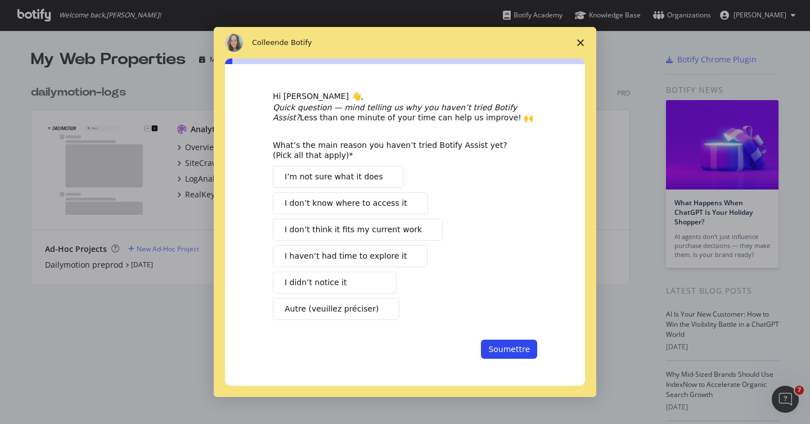  Describe the element at coordinates (509, 349) in the screenshot. I see `button: Soumettre` at that location.